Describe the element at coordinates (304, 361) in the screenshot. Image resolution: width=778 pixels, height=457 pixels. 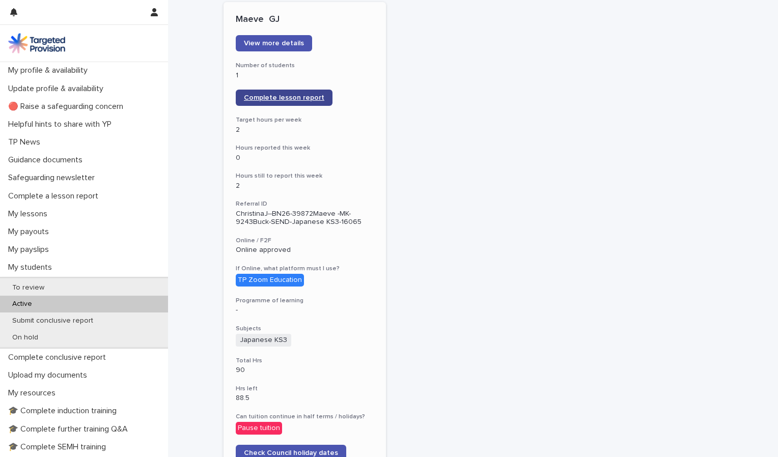
I see `h3: Total Hrs` at that location.